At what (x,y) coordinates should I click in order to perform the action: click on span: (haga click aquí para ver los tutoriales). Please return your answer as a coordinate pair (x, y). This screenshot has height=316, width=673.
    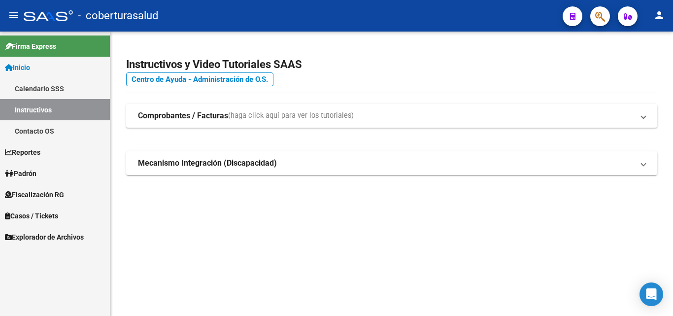
    Looking at the image, I should click on (291, 116).